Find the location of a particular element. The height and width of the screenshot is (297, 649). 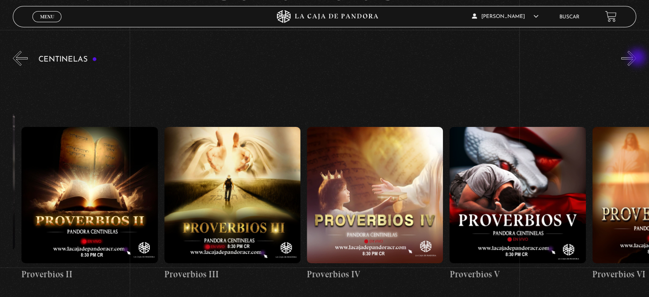

a: View your shopping cart is located at coordinates (611, 16).